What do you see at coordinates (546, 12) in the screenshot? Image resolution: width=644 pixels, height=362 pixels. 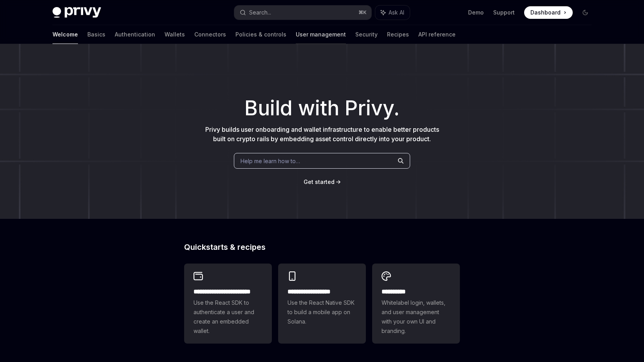 I see `span: Dashboard` at bounding box center [546, 12].